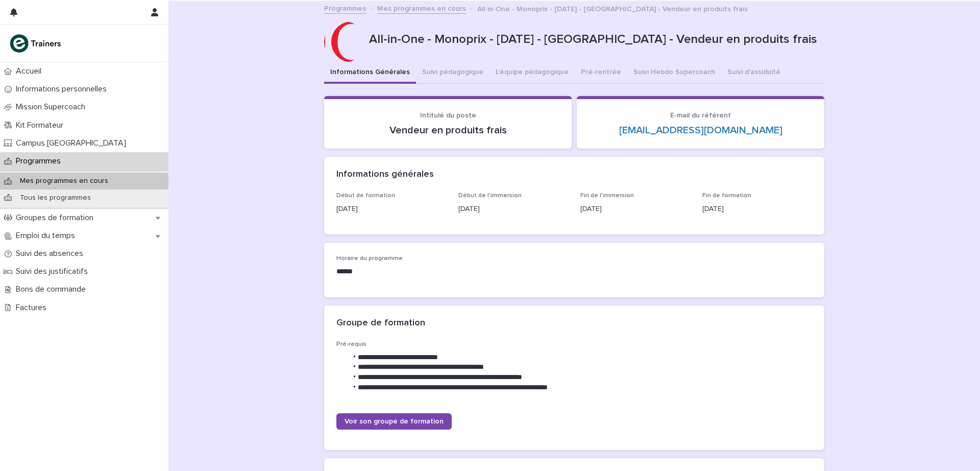 This screenshot has width=980, height=471. I want to click on p: Groupes de formation, so click(57, 218).